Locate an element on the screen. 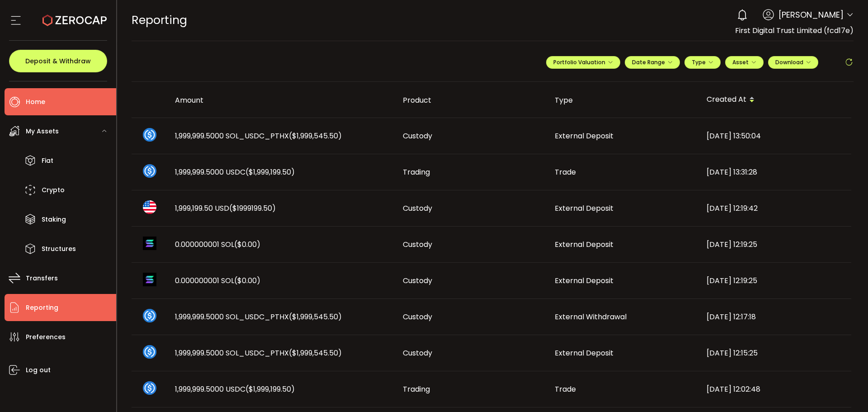 This screenshot has height=412, width=868. button: Type is located at coordinates (702, 63).